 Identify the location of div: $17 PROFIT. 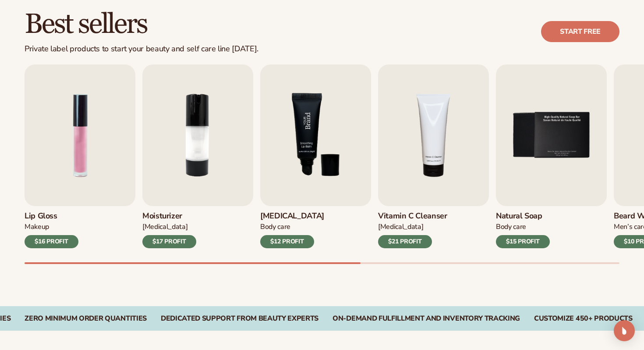
(169, 242).